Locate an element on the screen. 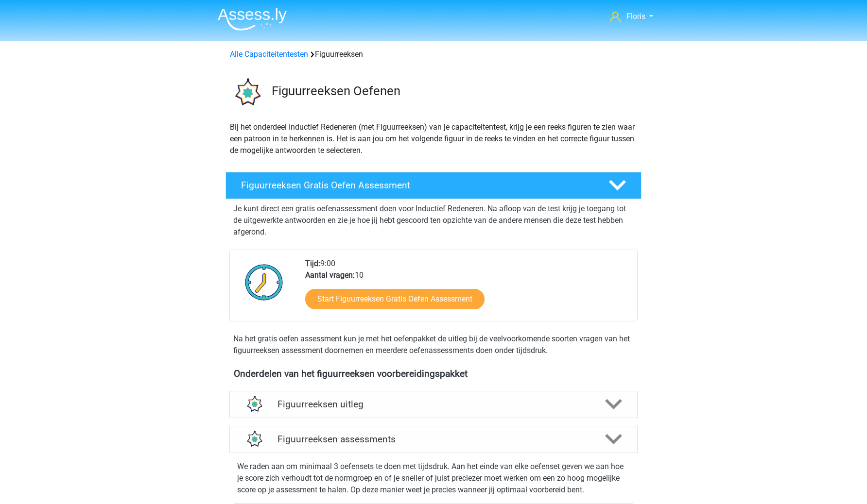  h3: Figuurreeksen Oefenen is located at coordinates (452, 91).